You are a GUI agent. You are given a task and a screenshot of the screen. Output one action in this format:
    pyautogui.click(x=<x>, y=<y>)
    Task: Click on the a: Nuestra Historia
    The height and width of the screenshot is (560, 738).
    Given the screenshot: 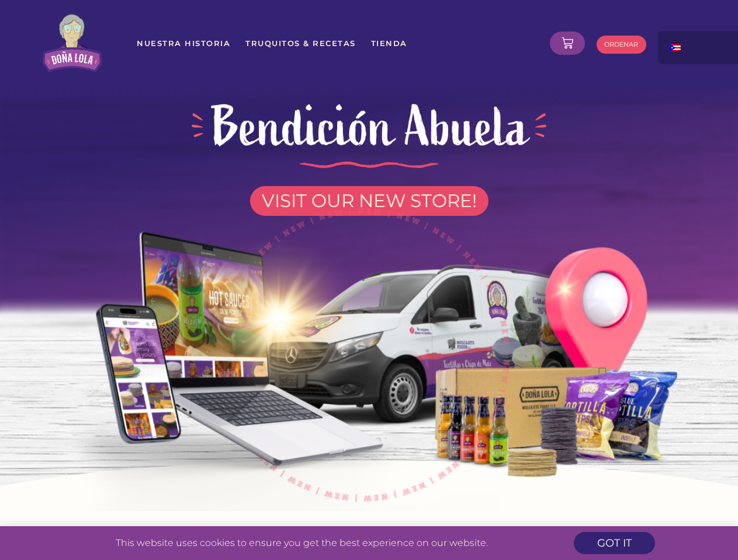 What is the action you would take?
    pyautogui.click(x=184, y=43)
    